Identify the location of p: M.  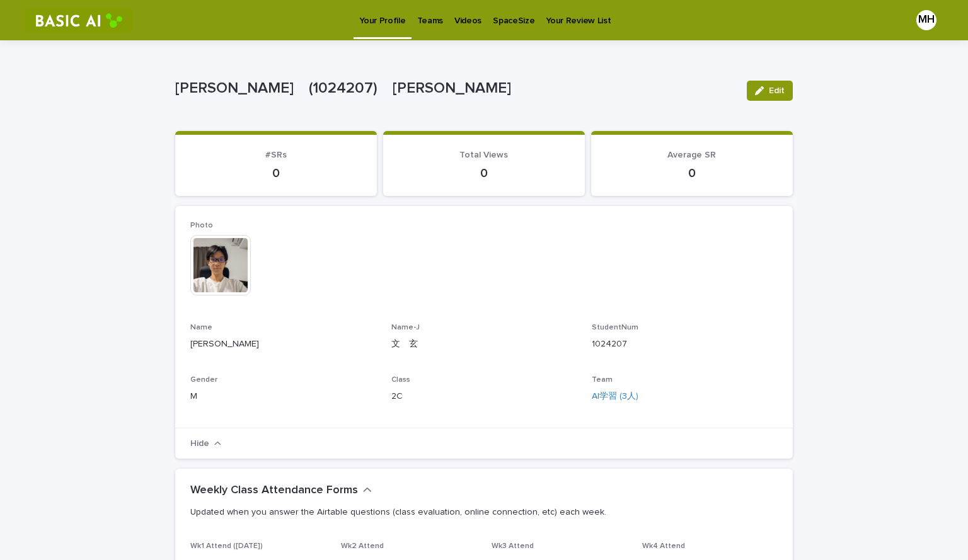
(283, 396).